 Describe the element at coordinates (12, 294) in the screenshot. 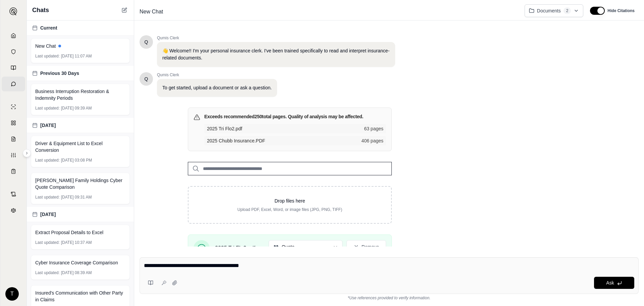

I see `div: T` at that location.